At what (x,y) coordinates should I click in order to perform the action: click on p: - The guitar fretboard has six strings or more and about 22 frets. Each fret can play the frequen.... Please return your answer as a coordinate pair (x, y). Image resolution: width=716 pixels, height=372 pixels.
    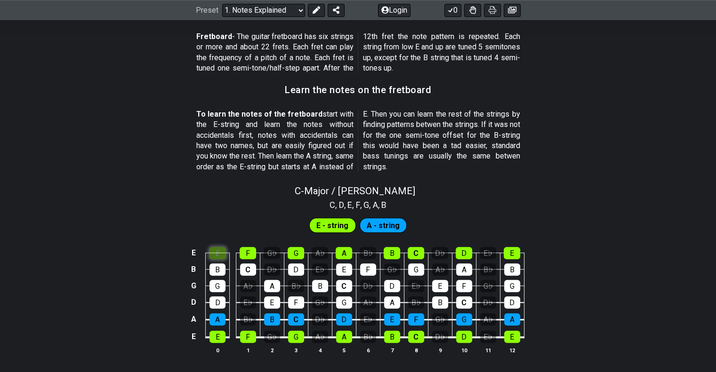
    Looking at the image, I should click on (358, 53).